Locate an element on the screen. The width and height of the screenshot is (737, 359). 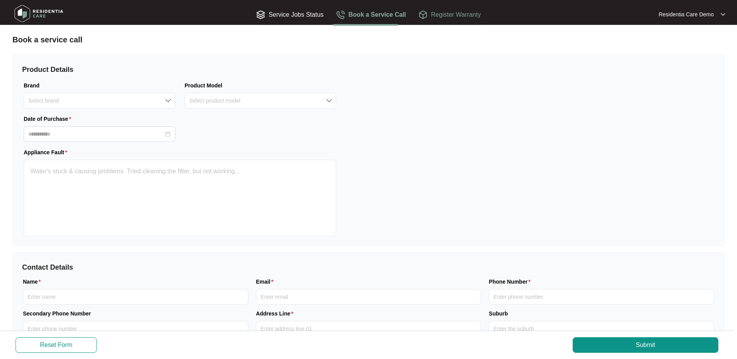
img: Book a Service Call icon is located at coordinates (341, 15).